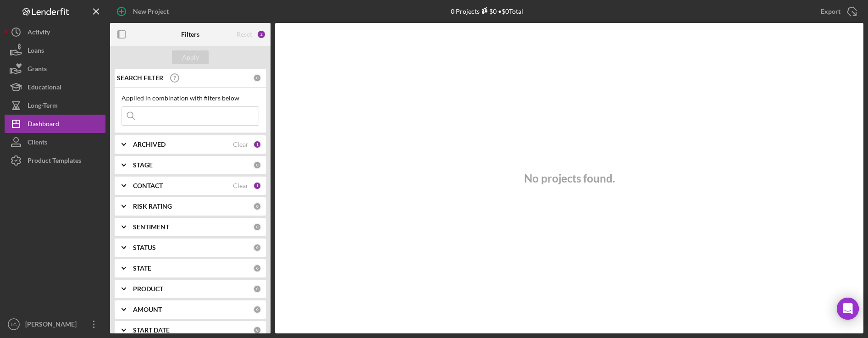 This screenshot has height=338, width=868. I want to click on a: Loans, so click(55, 51).